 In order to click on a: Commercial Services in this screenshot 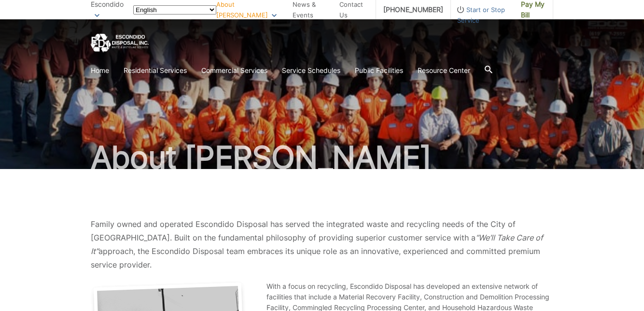, I will do `click(234, 70)`.